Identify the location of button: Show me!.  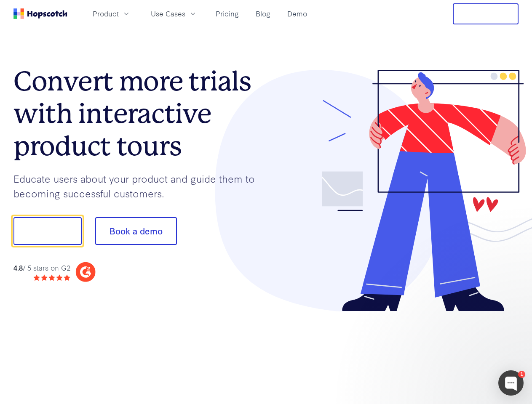
(48, 231).